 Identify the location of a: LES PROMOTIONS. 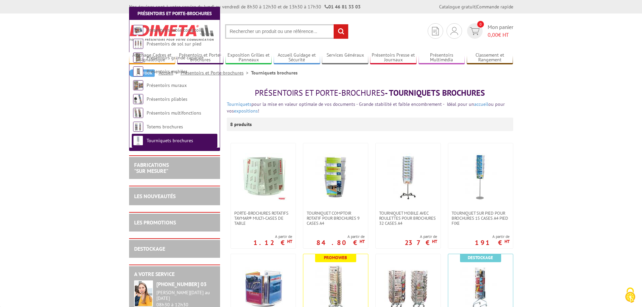
(155, 222).